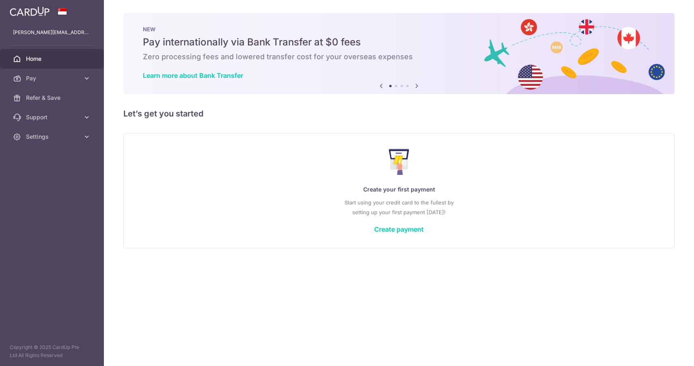 The height and width of the screenshot is (366, 694). Describe the element at coordinates (53, 137) in the screenshot. I see `span: Settings` at that location.